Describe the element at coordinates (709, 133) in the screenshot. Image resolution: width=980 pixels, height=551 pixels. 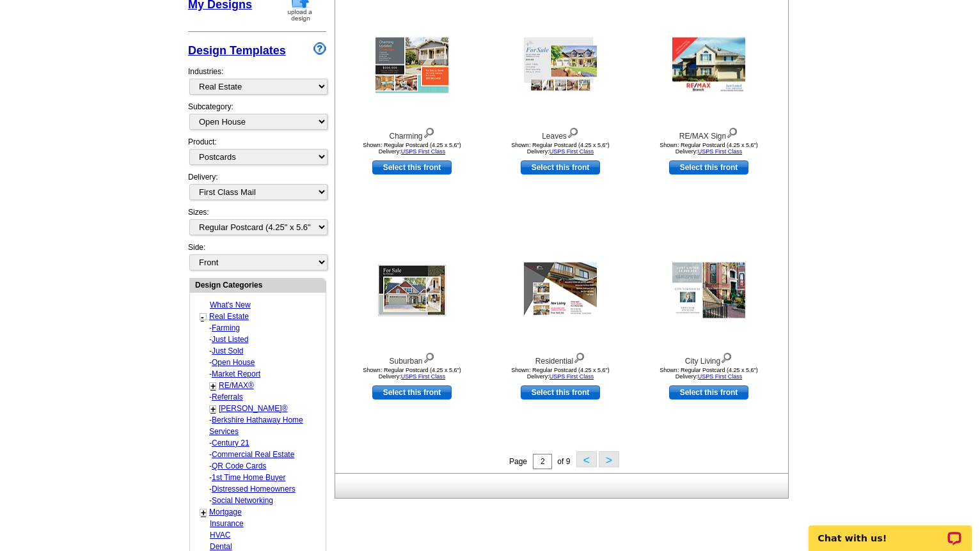
I see `div: RE/MAX Sign` at that location.